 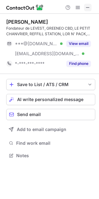 What do you see at coordinates (51, 114) in the screenshot?
I see `button: Send email` at bounding box center [51, 114].